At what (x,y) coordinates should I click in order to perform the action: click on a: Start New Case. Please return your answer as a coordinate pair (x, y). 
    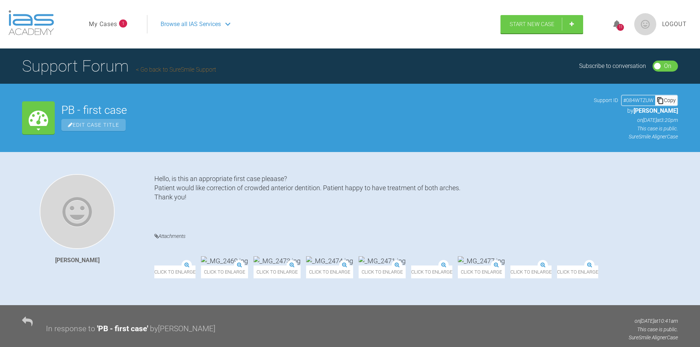
    Looking at the image, I should click on (541, 24).